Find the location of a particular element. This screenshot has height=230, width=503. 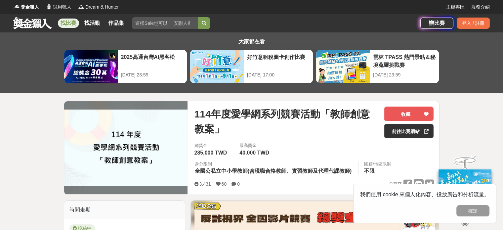

span: 總獎金 is located at coordinates (211, 145).